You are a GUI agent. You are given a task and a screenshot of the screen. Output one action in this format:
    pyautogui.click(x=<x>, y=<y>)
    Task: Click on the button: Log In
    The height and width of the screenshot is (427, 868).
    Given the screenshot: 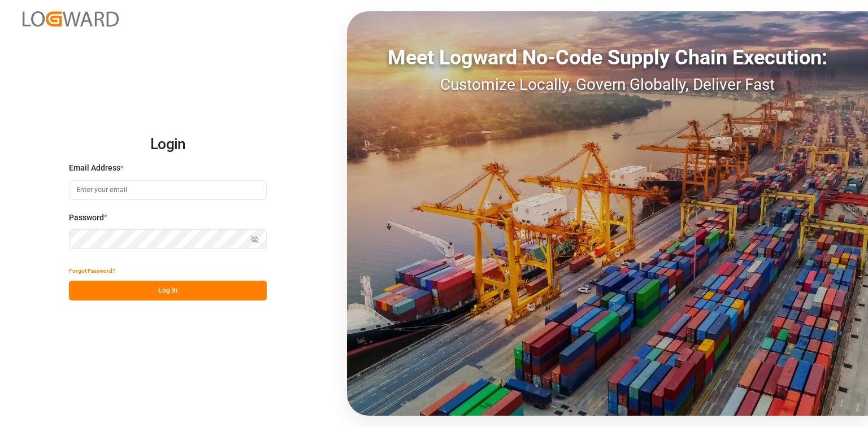 What is the action you would take?
    pyautogui.click(x=168, y=290)
    